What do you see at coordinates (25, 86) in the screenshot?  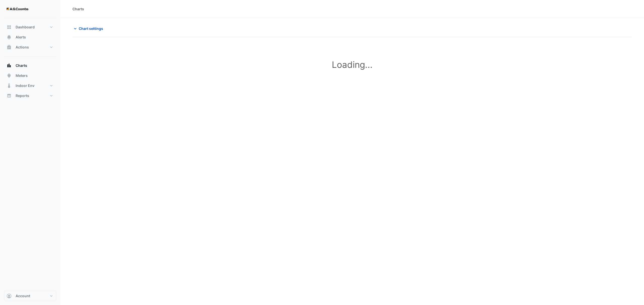 I see `span: Indoor Env` at bounding box center [25, 86].